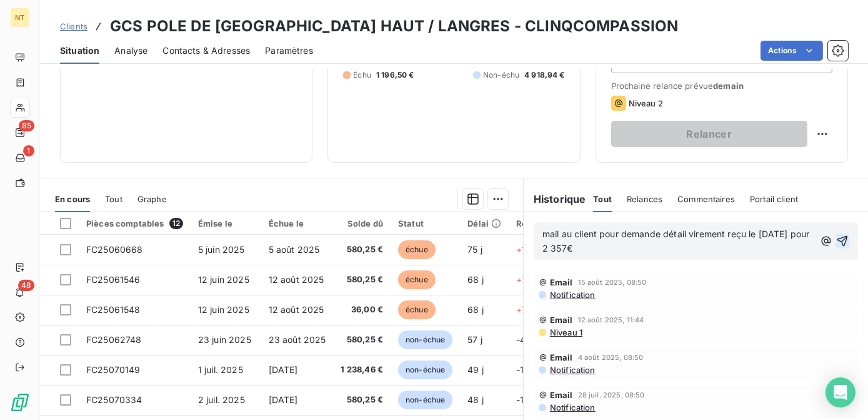 The image size is (868, 420). I want to click on span: FC25070149, so click(113, 369).